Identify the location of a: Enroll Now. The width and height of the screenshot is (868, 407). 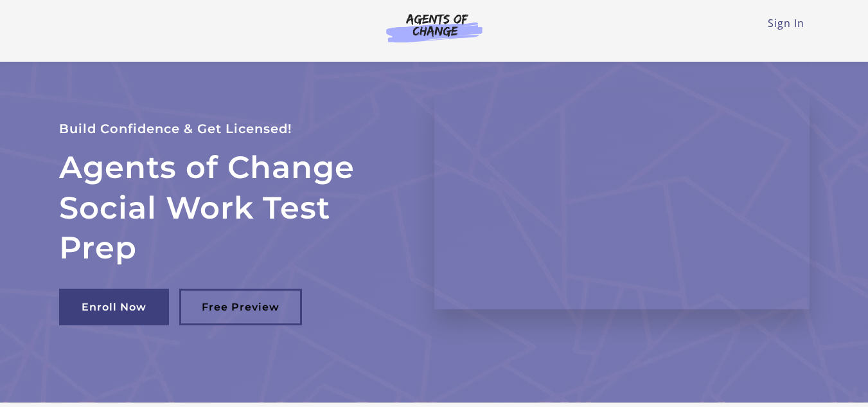
(114, 306).